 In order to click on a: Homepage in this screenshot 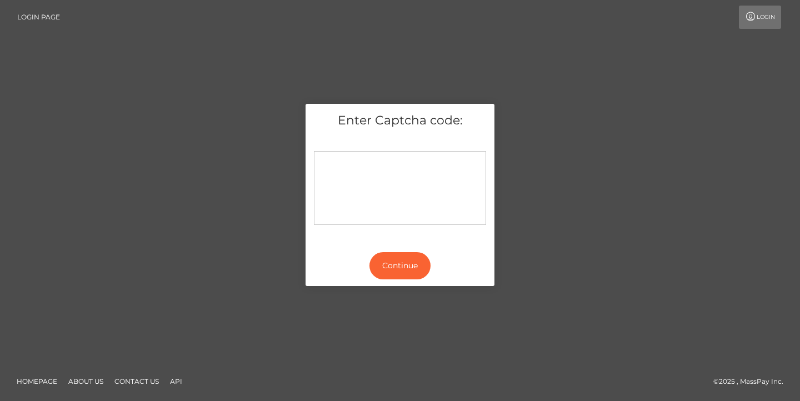, I will do `click(37, 381)`.